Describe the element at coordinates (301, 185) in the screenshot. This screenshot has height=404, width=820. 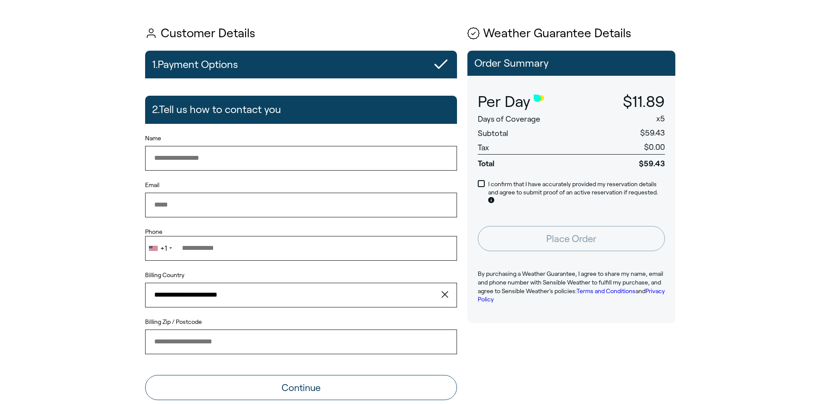
I see `label: Email` at that location.